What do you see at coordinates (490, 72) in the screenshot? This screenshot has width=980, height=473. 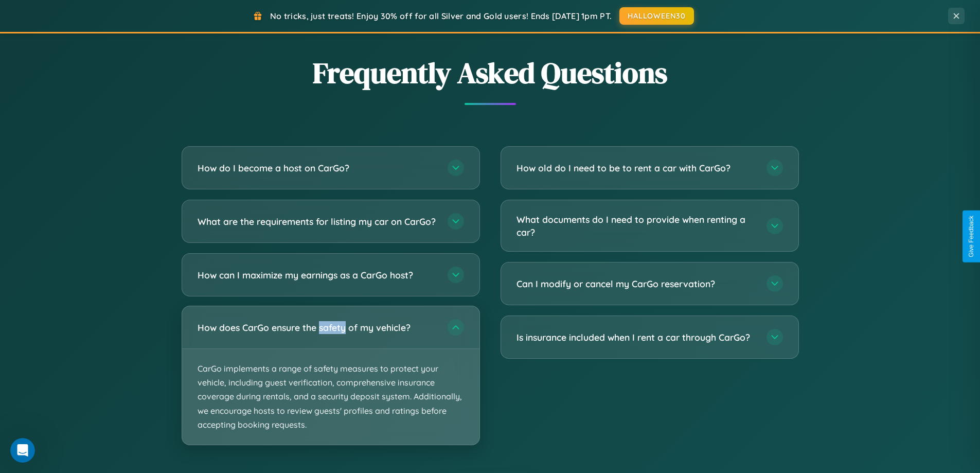 I see `h2: Frequently Asked Questions` at bounding box center [490, 72].